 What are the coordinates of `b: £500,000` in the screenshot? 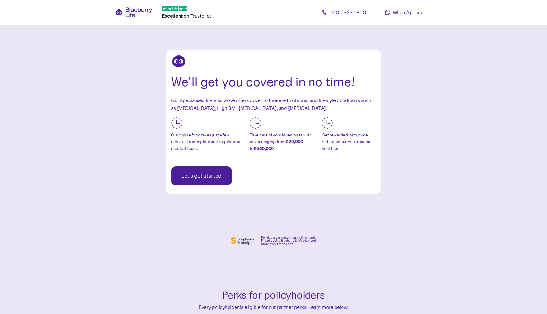 It's located at (263, 149).